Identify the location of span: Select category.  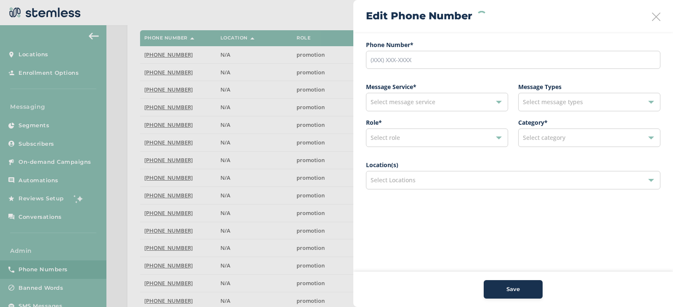
(544, 138).